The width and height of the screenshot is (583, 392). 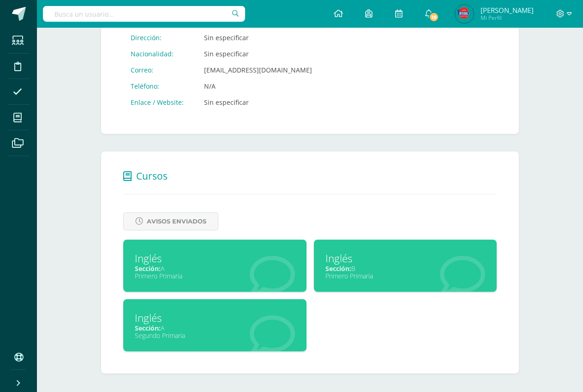 I want to click on a: InglésSección:APrimero Primaria, so click(x=215, y=265).